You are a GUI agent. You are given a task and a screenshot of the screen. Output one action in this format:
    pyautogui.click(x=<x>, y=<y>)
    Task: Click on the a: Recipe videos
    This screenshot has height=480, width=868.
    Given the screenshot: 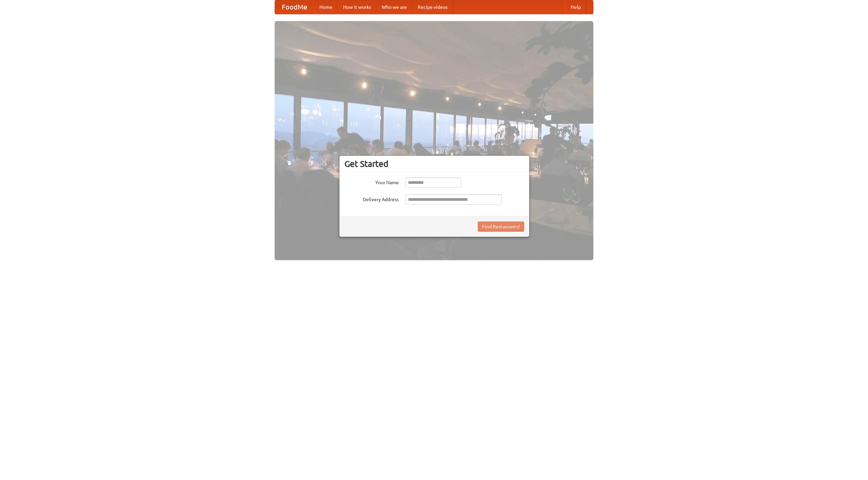 What is the action you would take?
    pyautogui.click(x=432, y=7)
    